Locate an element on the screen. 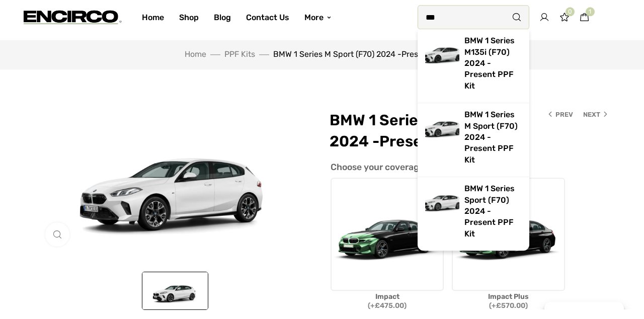  a: Blog is located at coordinates (223, 27).